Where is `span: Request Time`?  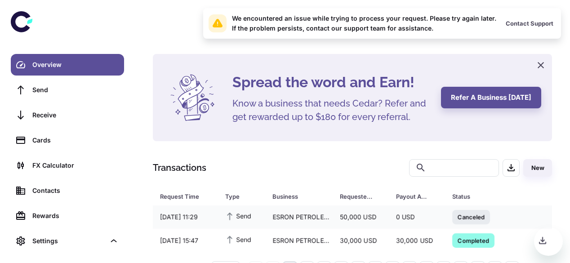 span: Request Time is located at coordinates (187, 196).